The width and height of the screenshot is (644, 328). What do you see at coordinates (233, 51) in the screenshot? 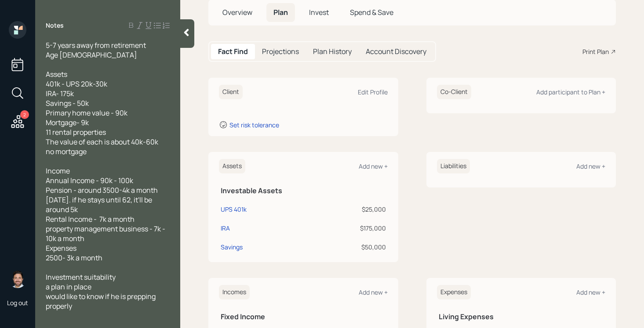
I see `h5: Fact Find` at bounding box center [233, 51].